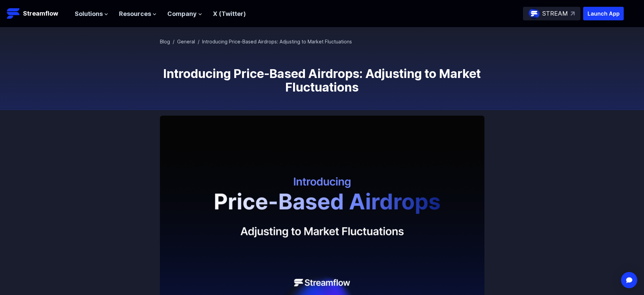 The height and width of the screenshot is (295, 644). Describe the element at coordinates (322, 81) in the screenshot. I see `h1: Introducing Price-Based Airdrops: Adjusting to Market Fluctuations` at that location.